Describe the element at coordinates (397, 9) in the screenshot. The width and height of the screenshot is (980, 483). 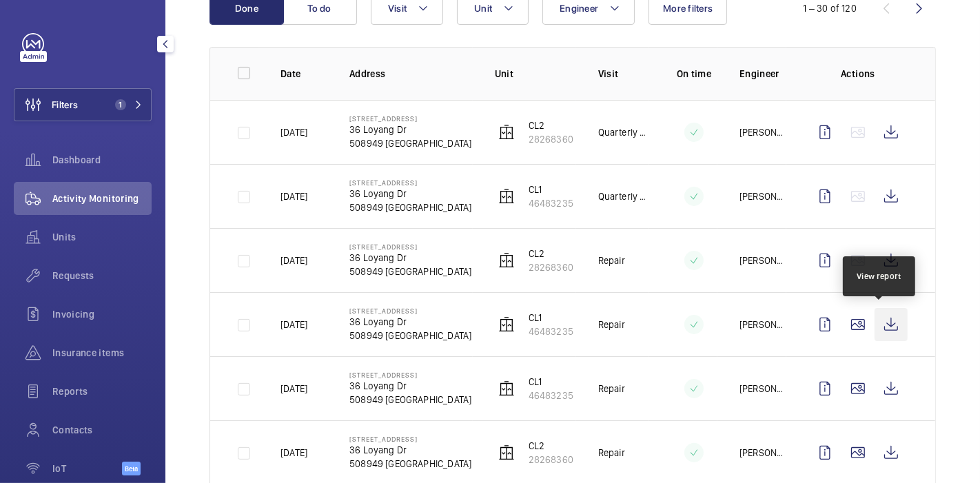
I see `span: Visit` at that location.